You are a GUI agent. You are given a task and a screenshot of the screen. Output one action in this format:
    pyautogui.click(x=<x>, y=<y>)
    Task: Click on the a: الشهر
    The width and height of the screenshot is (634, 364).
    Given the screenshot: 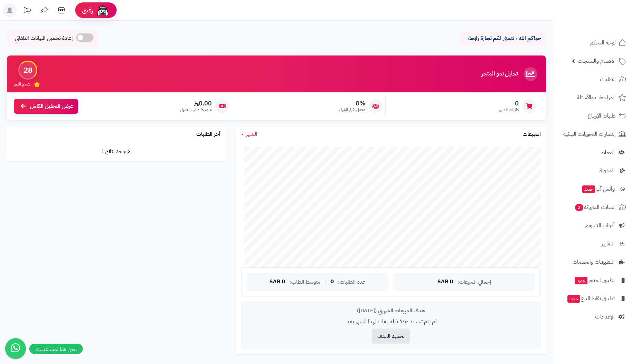 What is the action you would take?
    pyautogui.click(x=249, y=134)
    